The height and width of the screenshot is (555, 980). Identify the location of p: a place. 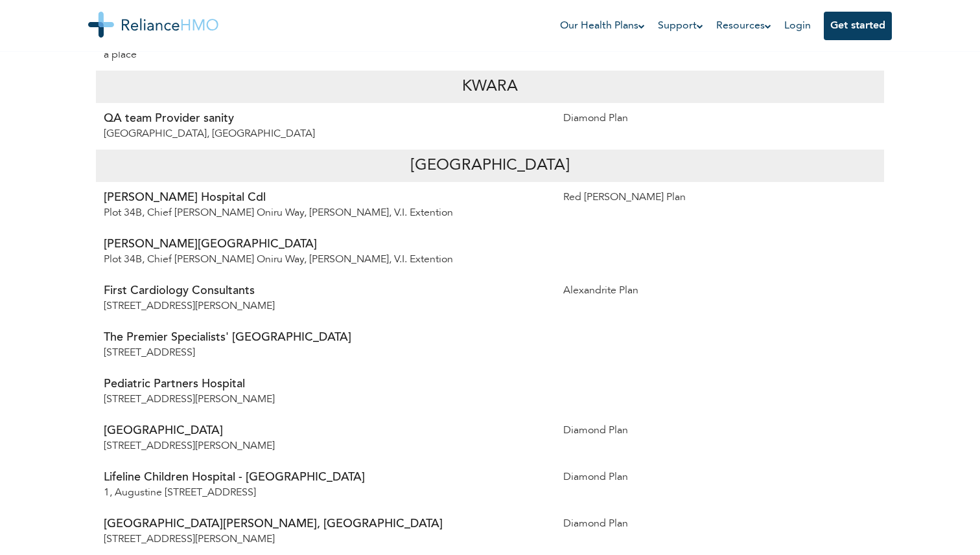
(325, 55).